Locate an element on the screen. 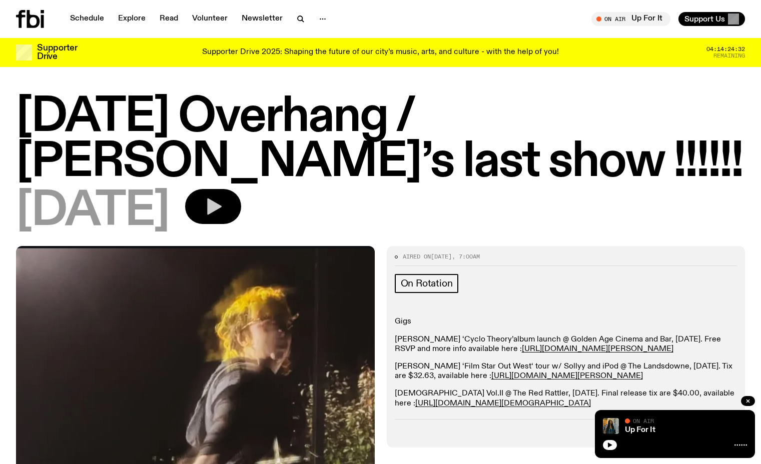 The width and height of the screenshot is (761, 464). span: , 7:00am is located at coordinates (466, 257).